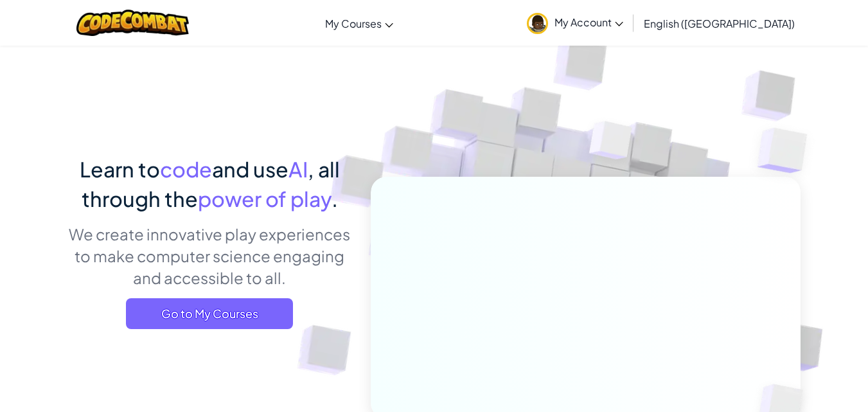  What do you see at coordinates (210, 314) in the screenshot?
I see `span: Go to My Courses` at bounding box center [210, 314].